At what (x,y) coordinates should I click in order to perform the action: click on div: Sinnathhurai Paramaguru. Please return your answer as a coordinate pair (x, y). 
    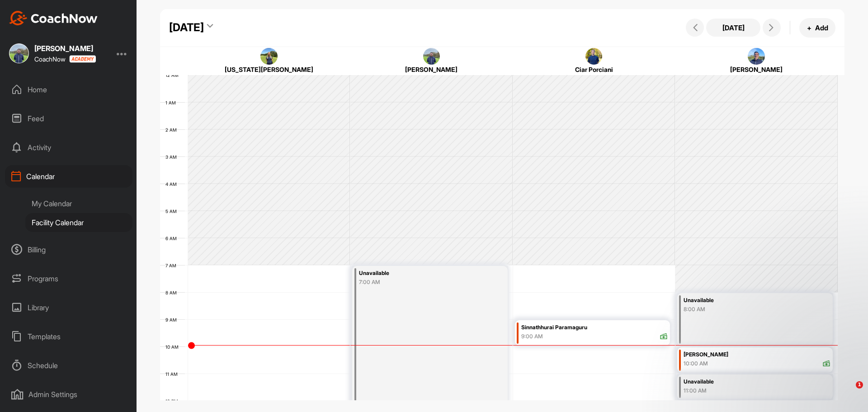
    Looking at the image, I should click on (594, 328).